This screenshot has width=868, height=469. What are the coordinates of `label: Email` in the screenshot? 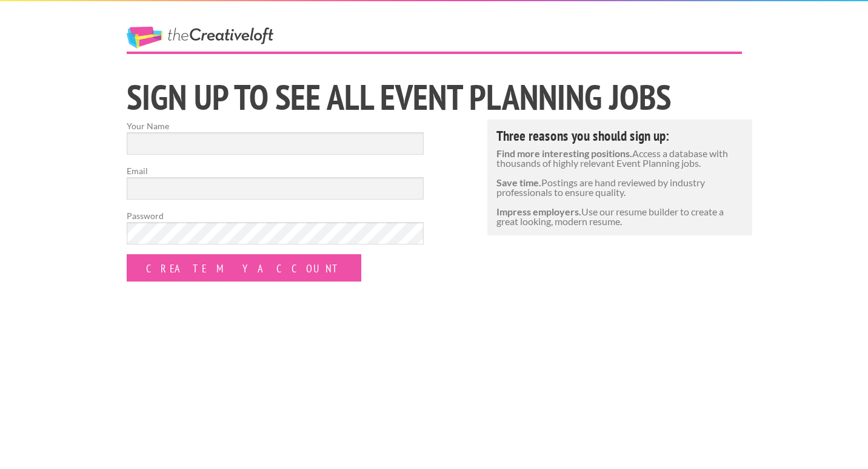 It's located at (275, 182).